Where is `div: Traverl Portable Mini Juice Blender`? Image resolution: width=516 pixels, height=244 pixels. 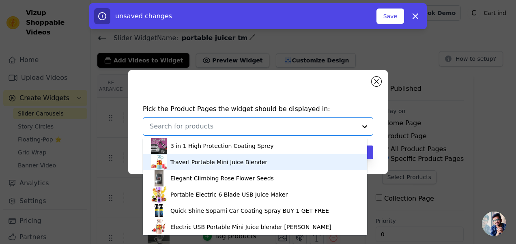 div: Traverl Portable Mini Juice Blender is located at coordinates (219, 162).